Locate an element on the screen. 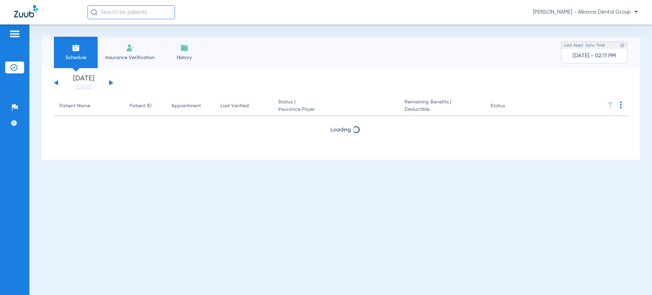 This screenshot has height=295, width=652. span: Last Appt. Sync Time: is located at coordinates (585, 46).